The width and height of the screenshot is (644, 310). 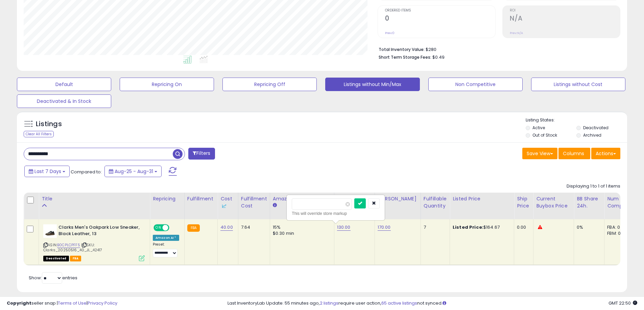 I want to click on div: seller snap | |, so click(x=62, y=304).